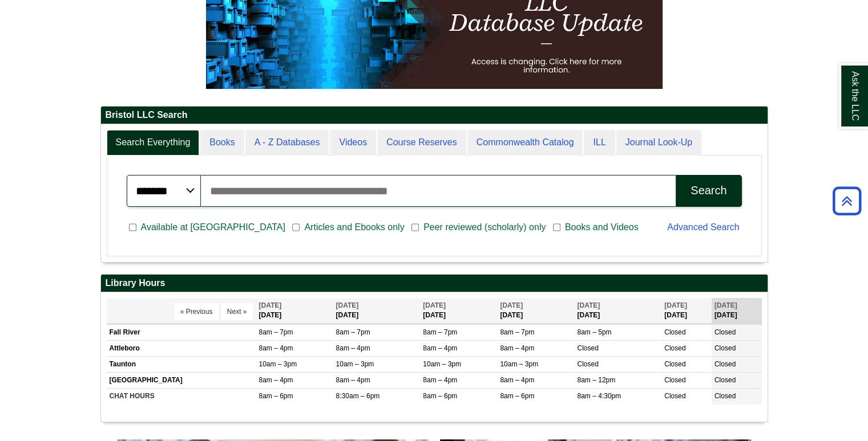 The image size is (868, 441). Describe the element at coordinates (296, 227) in the screenshot. I see `input: Articles and Ebooks only` at that location.